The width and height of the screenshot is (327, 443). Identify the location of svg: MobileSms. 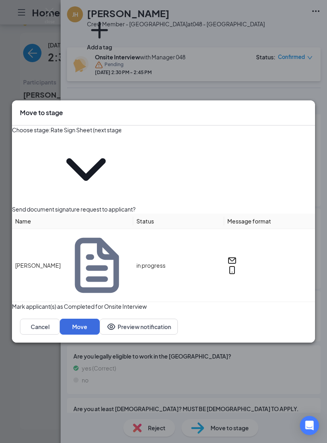
(232, 270).